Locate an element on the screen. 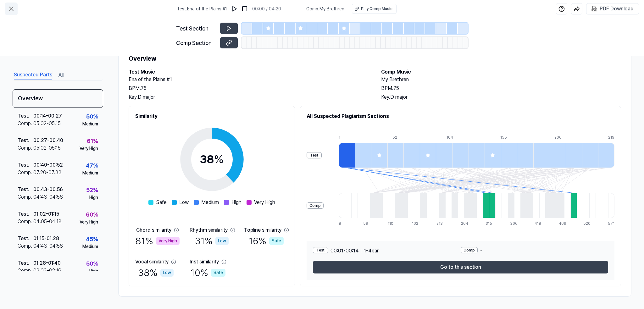 The height and width of the screenshot is (309, 644). div: 418 is located at coordinates (538, 223).